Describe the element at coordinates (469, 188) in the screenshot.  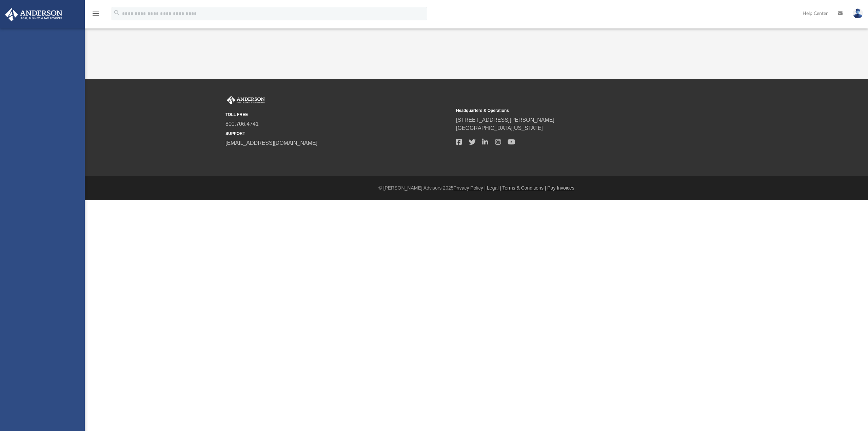
I see `a: Privacy Policy |` at that location.